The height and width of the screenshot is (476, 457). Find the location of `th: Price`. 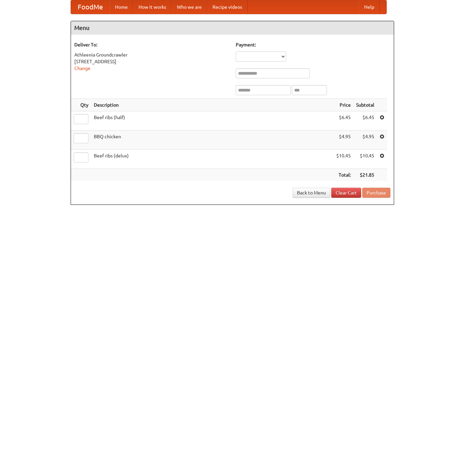

th: Price is located at coordinates (343, 105).